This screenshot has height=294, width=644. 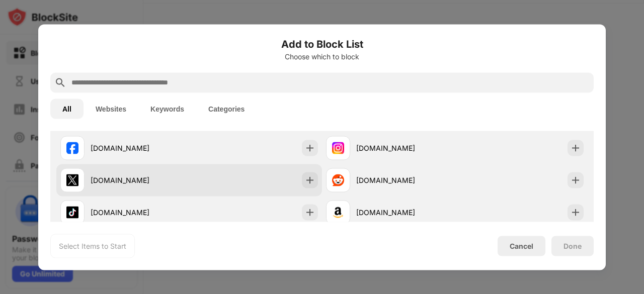 I want to click on button: Keywords, so click(x=167, y=109).